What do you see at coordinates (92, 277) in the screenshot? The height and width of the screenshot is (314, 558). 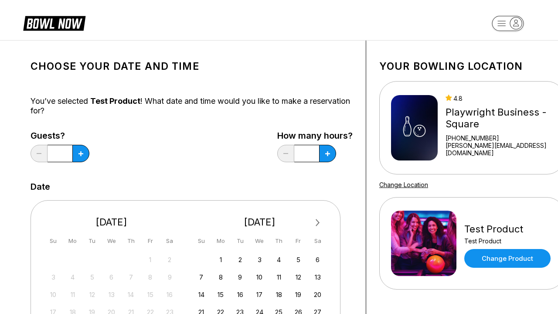 I see `div: Not available Tuesday, August 5th, 2025` at bounding box center [92, 277].